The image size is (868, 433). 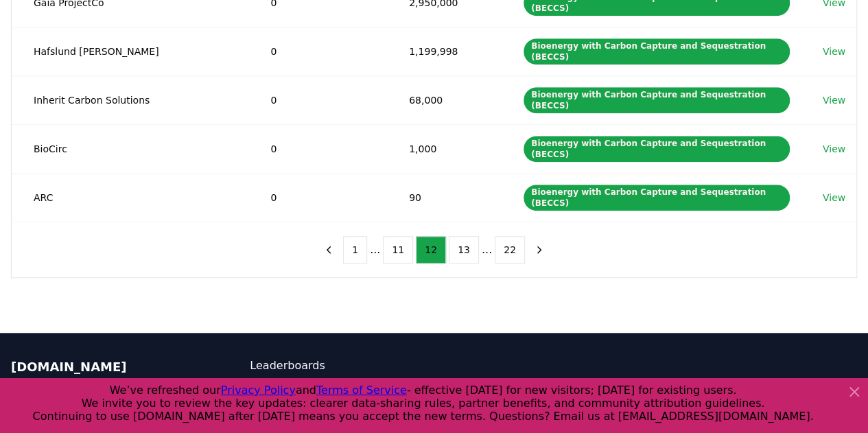 What do you see at coordinates (431, 250) in the screenshot?
I see `button: 12` at bounding box center [431, 250].